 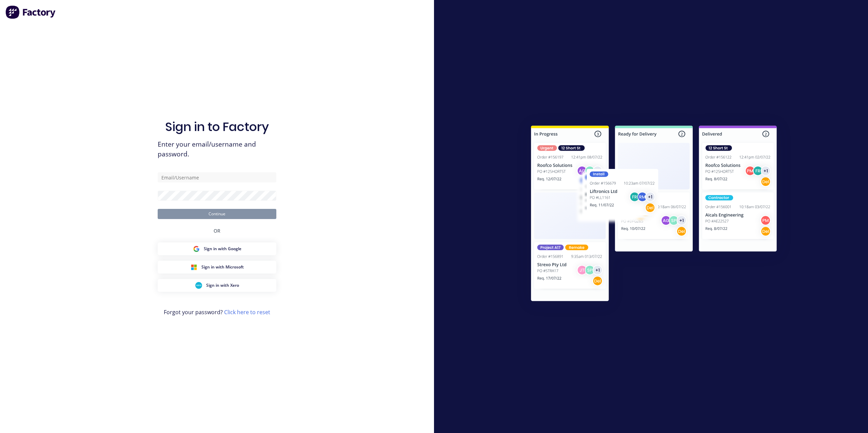 What do you see at coordinates (196, 249) in the screenshot?
I see `img: Google Sign in` at bounding box center [196, 249].